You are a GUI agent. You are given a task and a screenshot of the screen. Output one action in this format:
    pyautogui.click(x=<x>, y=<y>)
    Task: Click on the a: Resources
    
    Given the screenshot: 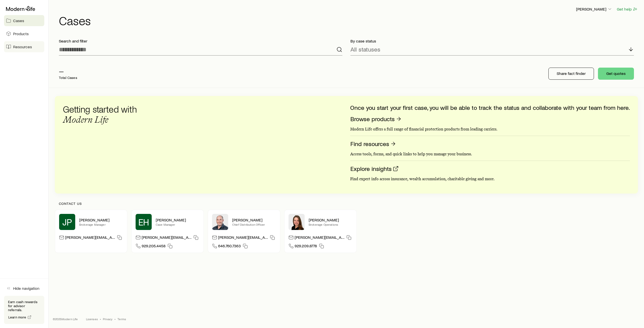 What is the action you would take?
    pyautogui.click(x=24, y=47)
    